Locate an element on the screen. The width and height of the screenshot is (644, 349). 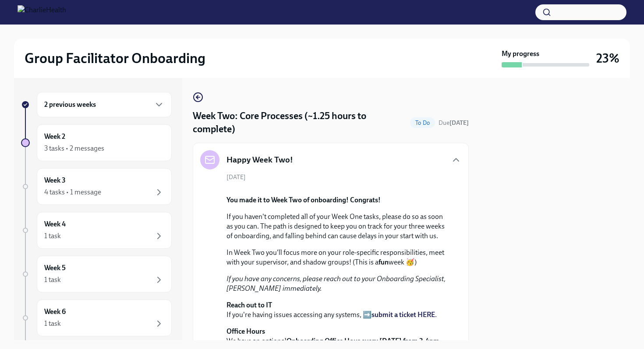
strong: Office Hours is located at coordinates (246, 331).